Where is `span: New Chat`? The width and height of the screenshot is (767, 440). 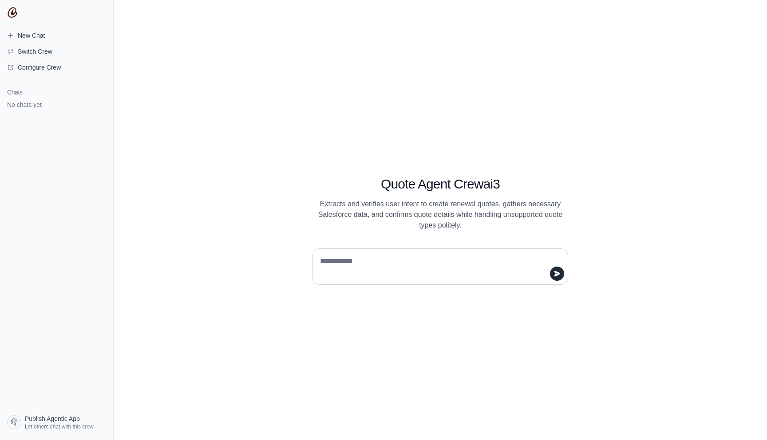 span: New Chat is located at coordinates (31, 36).